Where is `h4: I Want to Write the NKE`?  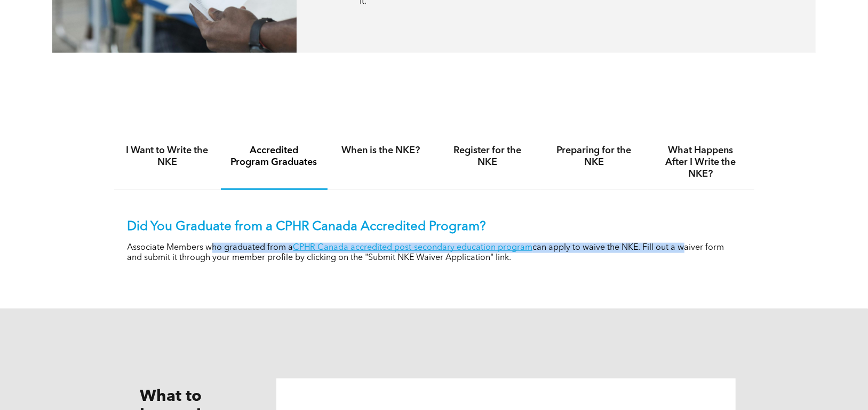 h4: I Want to Write the NKE is located at coordinates (168, 156).